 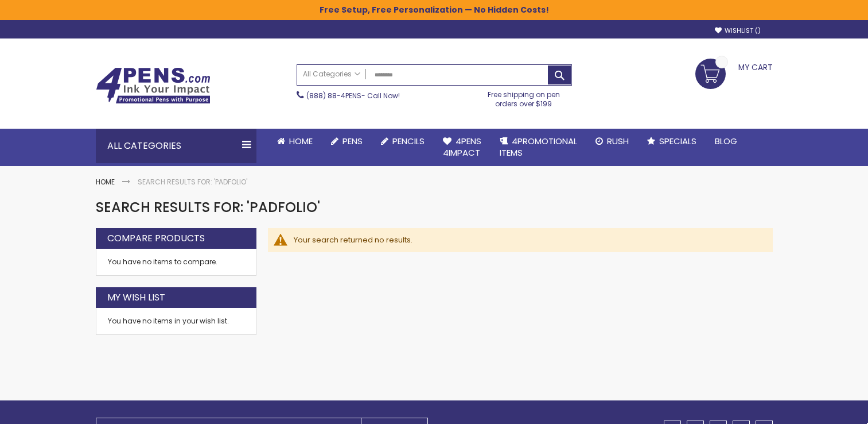 What do you see at coordinates (409, 141) in the screenshot?
I see `span: Pencils` at bounding box center [409, 141].